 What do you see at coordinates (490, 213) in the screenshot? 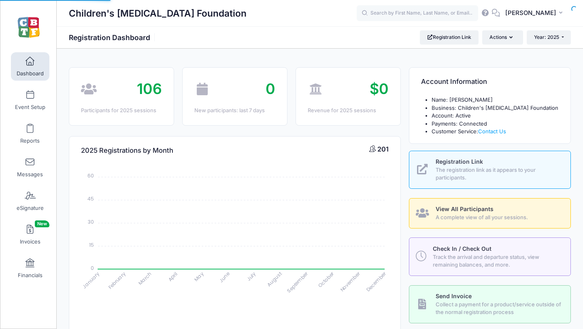
I see `a: View All Participants A complete view of all your sessions.` at bounding box center [490, 213].